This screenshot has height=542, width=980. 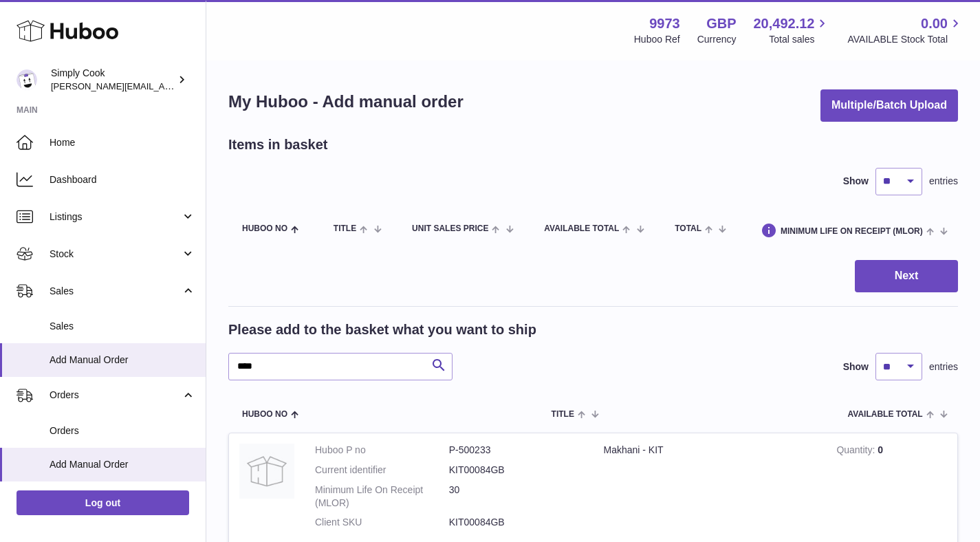 I want to click on strong: 9973, so click(x=664, y=24).